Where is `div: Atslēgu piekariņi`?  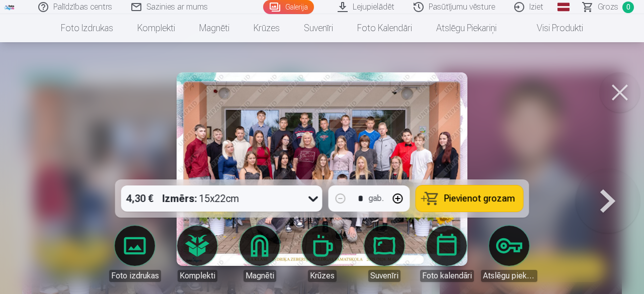 div: Atslēgu piekariņi is located at coordinates (509, 276).